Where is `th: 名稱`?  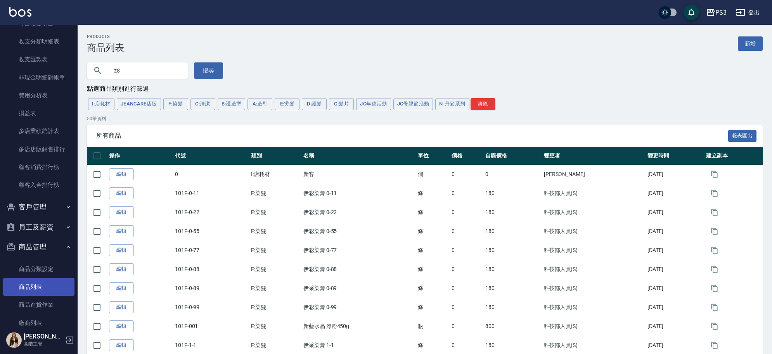 th: 名稱 is located at coordinates (358, 156).